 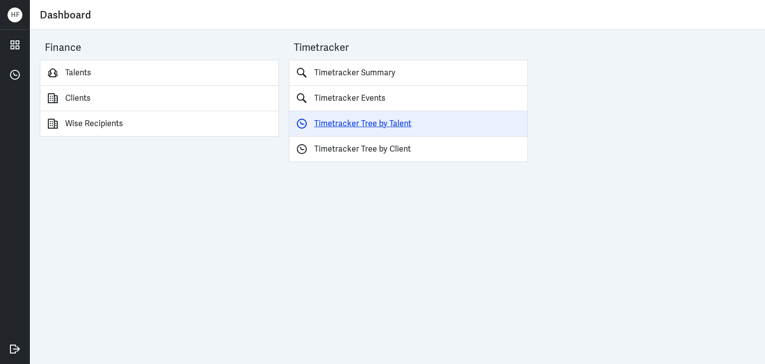 What do you see at coordinates (411, 50) in the screenshot?
I see `div: Timetracker` at bounding box center [411, 50].